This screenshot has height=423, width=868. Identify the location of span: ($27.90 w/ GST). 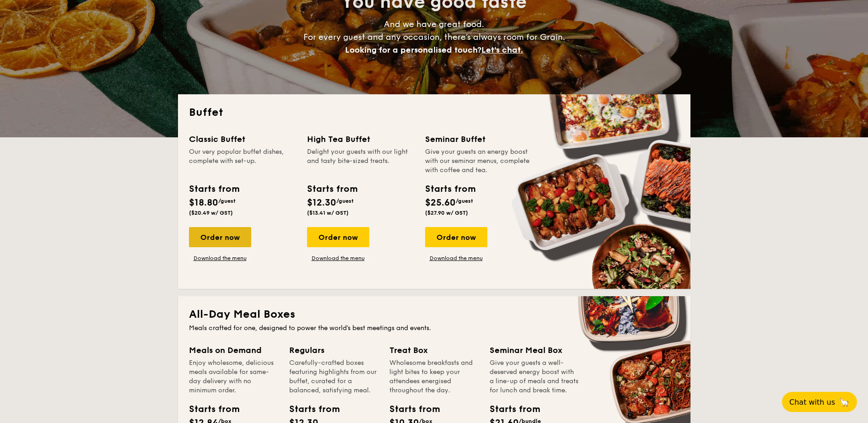
(447, 213).